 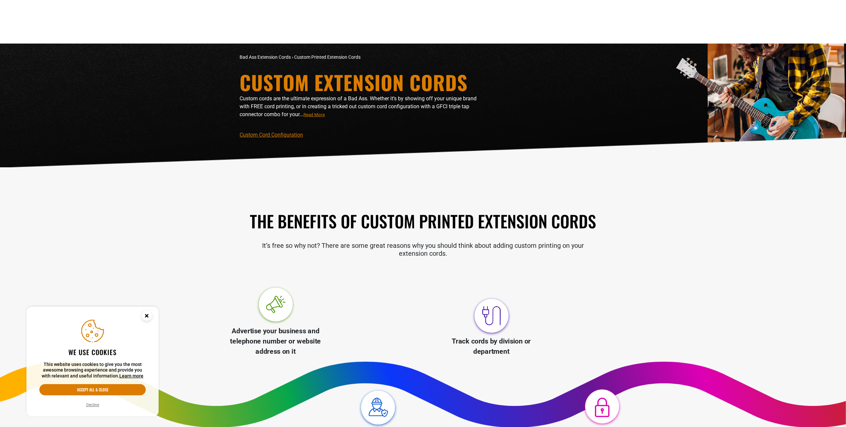 I want to click on span: Custom Printed Extension Cords, so click(x=327, y=57).